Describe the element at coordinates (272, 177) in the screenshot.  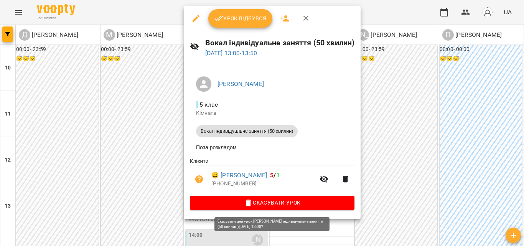
I see `ul: Клієнти` at that location.